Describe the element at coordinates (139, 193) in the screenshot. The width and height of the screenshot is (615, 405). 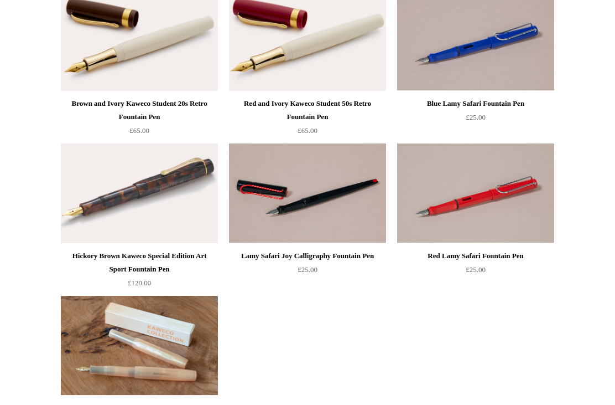
I see `a: Hickory Brown Kaweco Special Edition Art Sport Fountain Pen Hickory Brown Kaweco Special Edition ...` at that location.